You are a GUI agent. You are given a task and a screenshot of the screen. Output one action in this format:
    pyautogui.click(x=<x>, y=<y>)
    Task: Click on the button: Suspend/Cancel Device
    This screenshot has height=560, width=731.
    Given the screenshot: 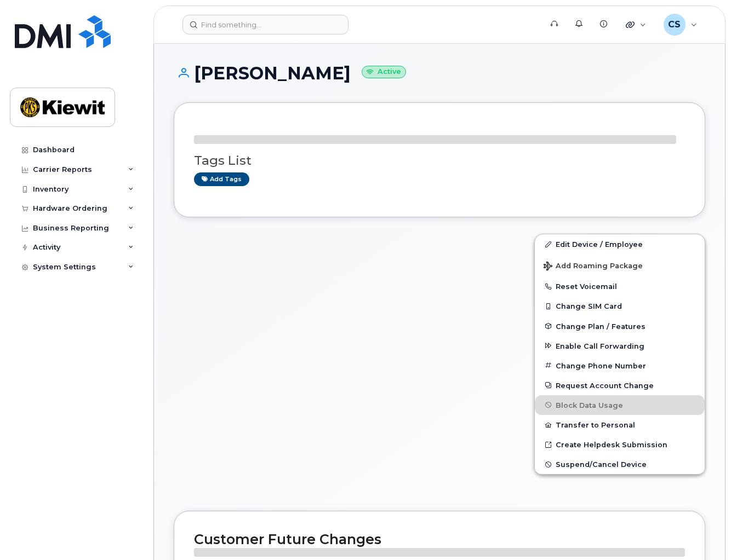 What is the action you would take?
    pyautogui.click(x=620, y=464)
    